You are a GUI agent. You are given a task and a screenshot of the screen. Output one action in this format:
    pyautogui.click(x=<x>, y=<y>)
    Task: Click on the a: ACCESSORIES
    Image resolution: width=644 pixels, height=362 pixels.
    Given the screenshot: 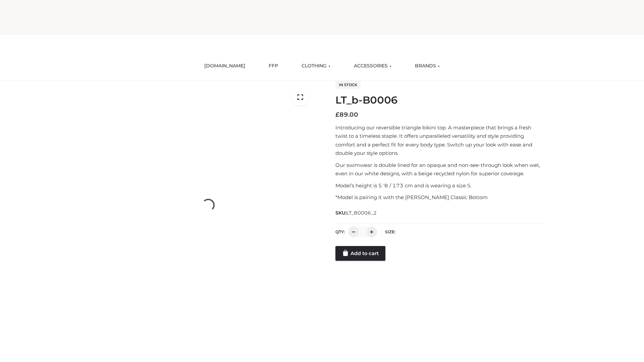 What is the action you would take?
    pyautogui.click(x=373, y=66)
    